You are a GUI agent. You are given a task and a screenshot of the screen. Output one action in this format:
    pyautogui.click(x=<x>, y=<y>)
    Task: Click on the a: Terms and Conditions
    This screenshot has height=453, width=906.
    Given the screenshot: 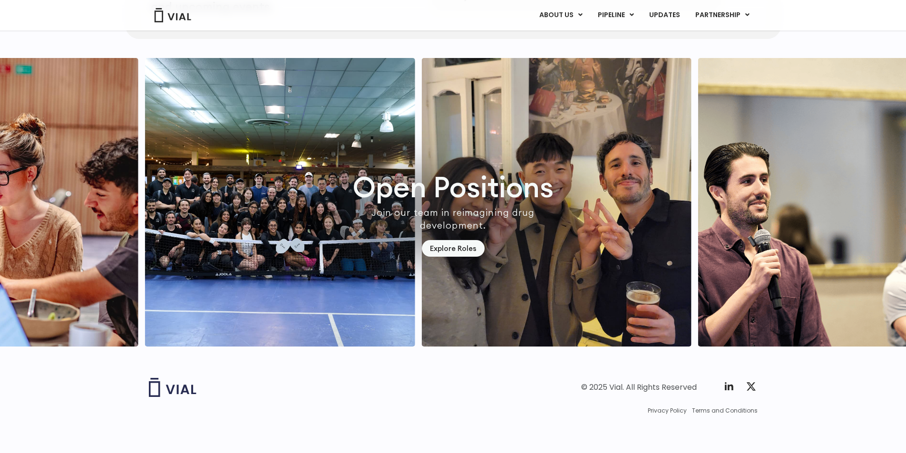 What is the action you would take?
    pyautogui.click(x=724, y=411)
    